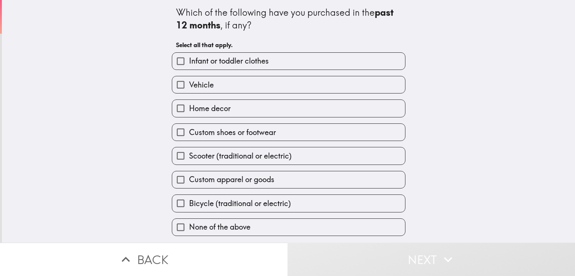 Image resolution: width=575 pixels, height=276 pixels. Describe the element at coordinates (240, 204) in the screenshot. I see `span: Bicycle (traditional or electric)` at that location.